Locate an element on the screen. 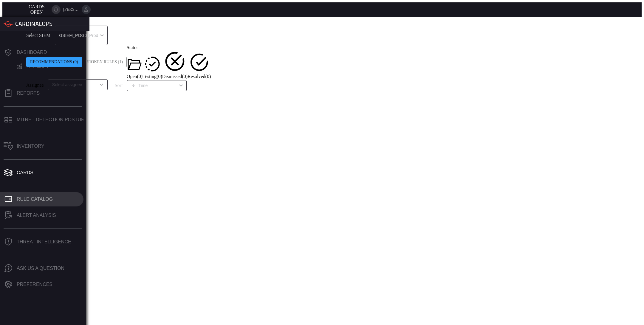  div: Recommendations (0) is located at coordinates (54, 62).